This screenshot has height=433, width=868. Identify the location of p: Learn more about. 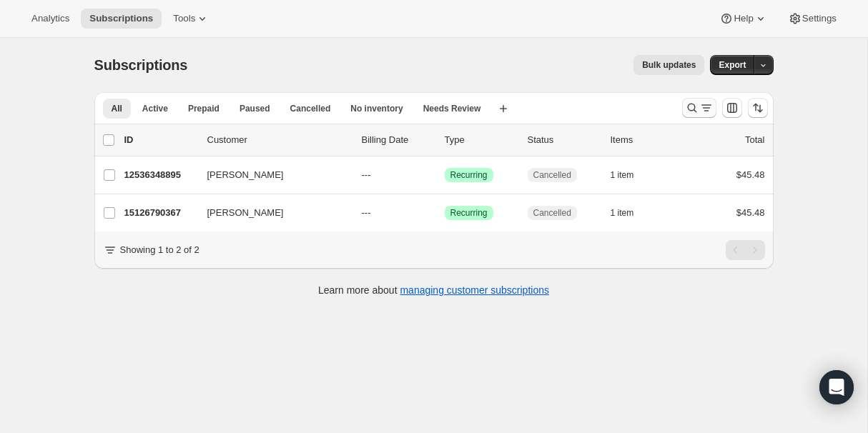
(433, 291).